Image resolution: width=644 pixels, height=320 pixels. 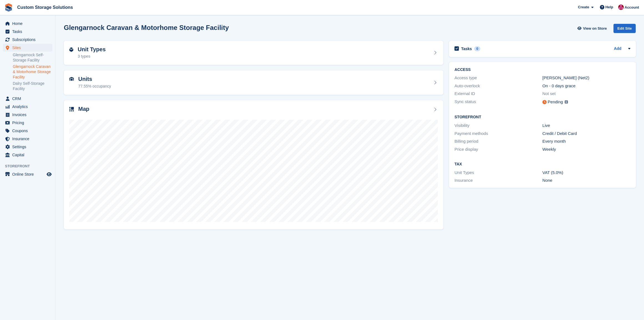 What do you see at coordinates (84, 109) in the screenshot?
I see `h2: Map` at bounding box center [84, 109].